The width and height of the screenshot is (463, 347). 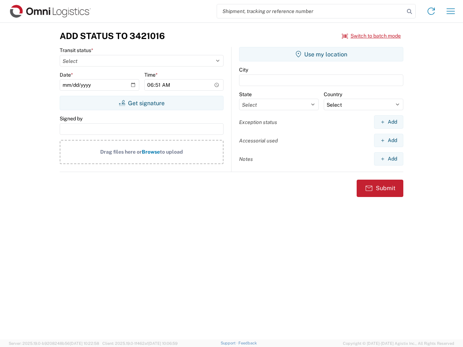 What do you see at coordinates (333, 94) in the screenshot?
I see `label: Country` at bounding box center [333, 94].